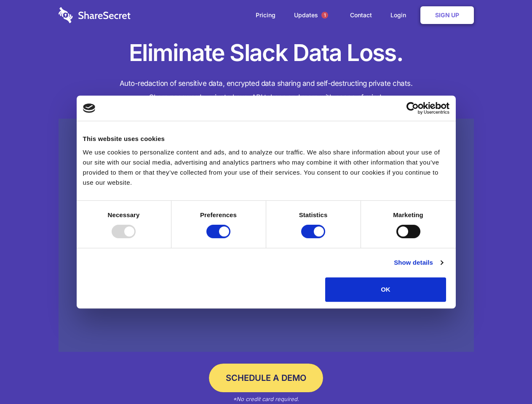 The height and width of the screenshot is (404, 532). Describe the element at coordinates (447, 15) in the screenshot. I see `a: Sign Up` at that location.